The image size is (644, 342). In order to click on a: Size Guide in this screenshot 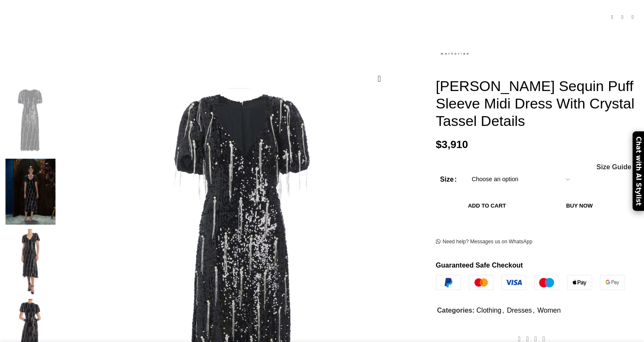, I will do `click(613, 167)`.